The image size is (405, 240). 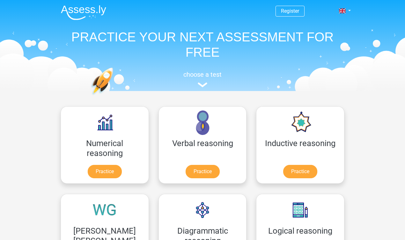 I want to click on img: Assessly, so click(x=83, y=12).